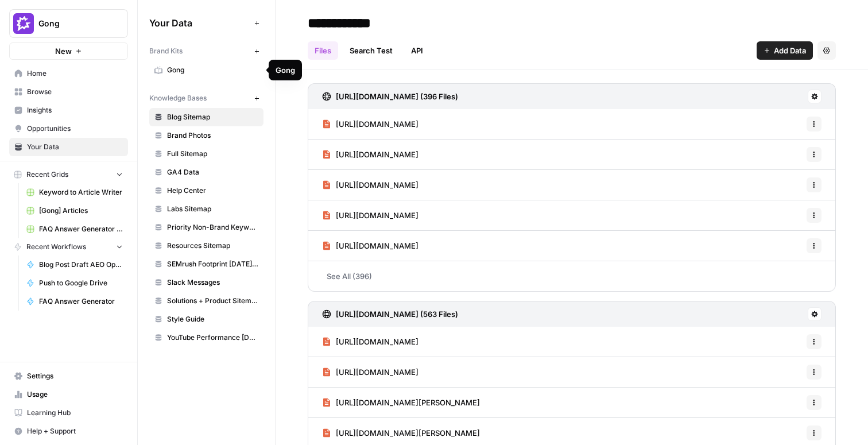 The height and width of the screenshot is (445, 868). Describe the element at coordinates (75, 412) in the screenshot. I see `span: Learning Hub` at that location.